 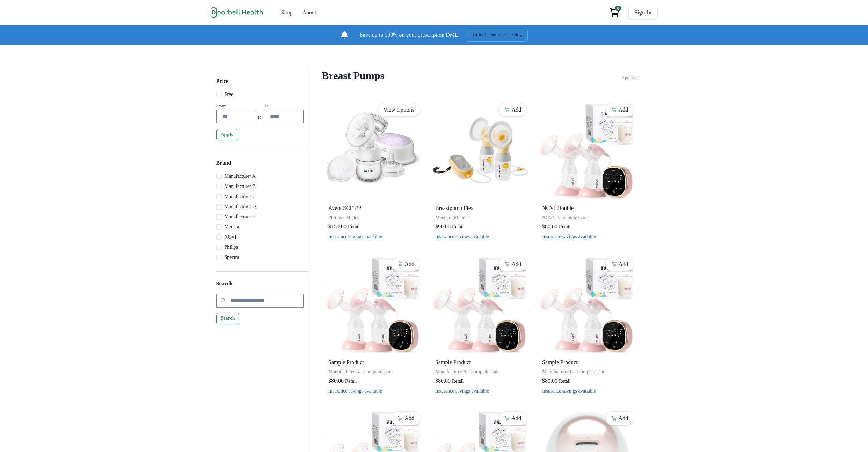 I want to click on img: 7dwmnjkz84kytbsyq9vcwdnt1d1y, so click(x=374, y=305).